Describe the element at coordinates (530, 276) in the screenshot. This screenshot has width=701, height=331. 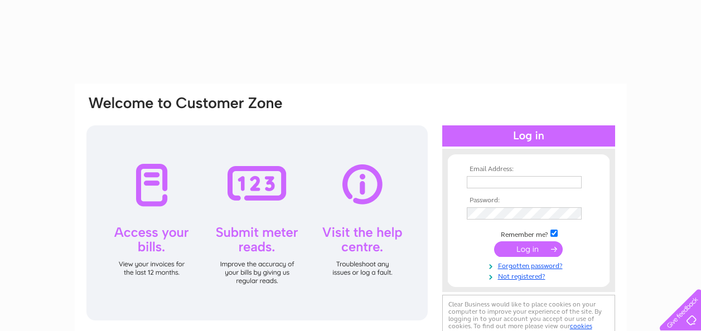
I see `a: Not registered?` at that location.